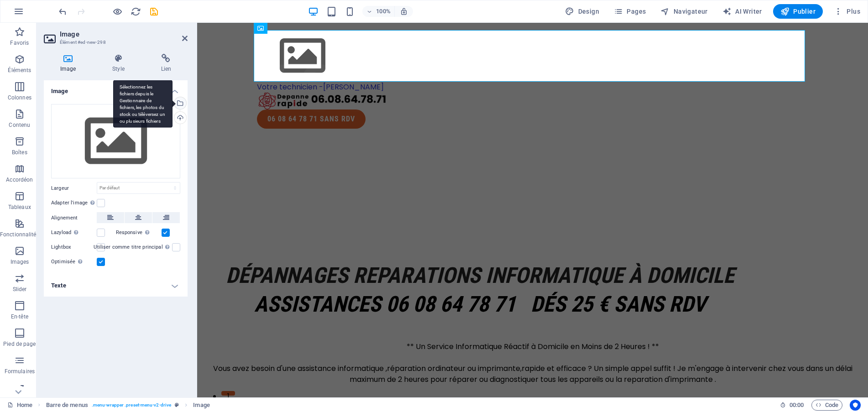 The width and height of the screenshot is (868, 412). What do you see at coordinates (177, 405) in the screenshot?
I see `i: Cet élément est une présélection personnalisable.` at bounding box center [177, 405].